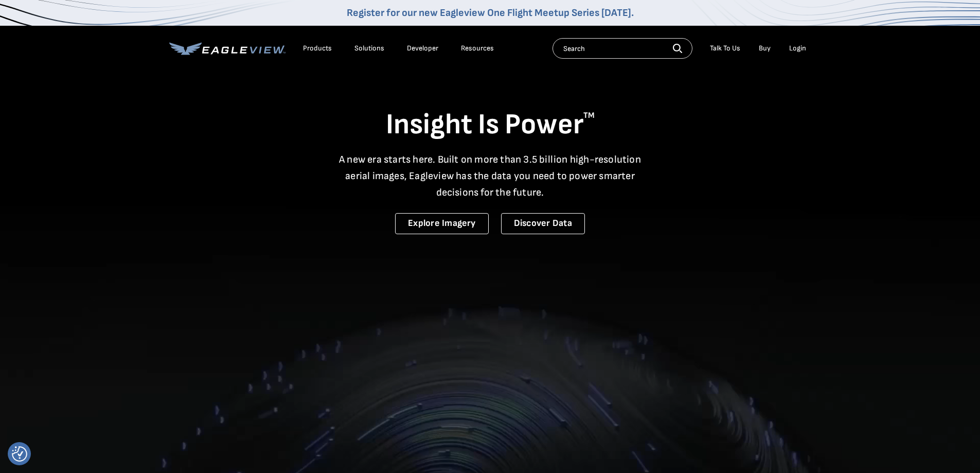  I want to click on a: Buy, so click(765, 49).